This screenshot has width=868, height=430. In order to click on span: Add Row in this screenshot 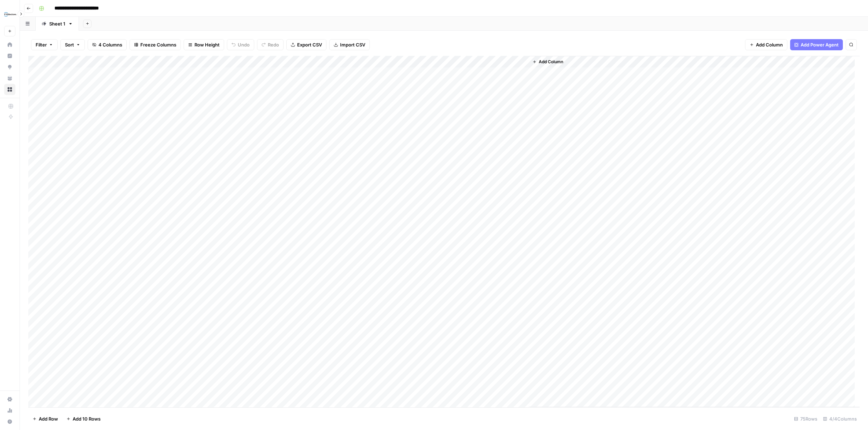, I will do `click(49, 419)`.